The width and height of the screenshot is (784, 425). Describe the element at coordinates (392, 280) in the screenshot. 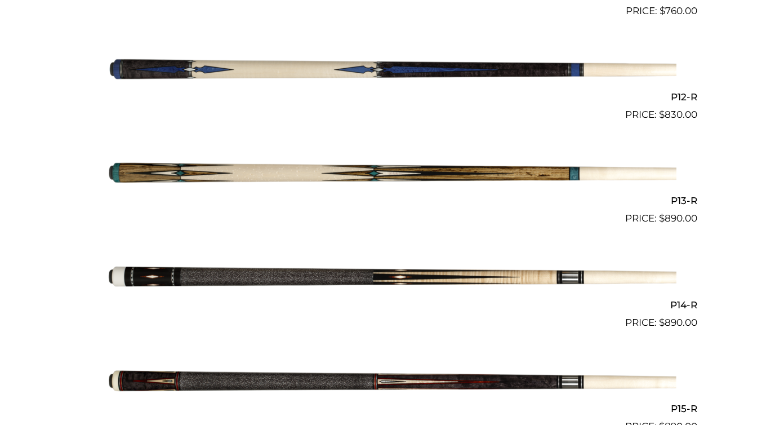

I see `a: P14-R $890.00` at that location.